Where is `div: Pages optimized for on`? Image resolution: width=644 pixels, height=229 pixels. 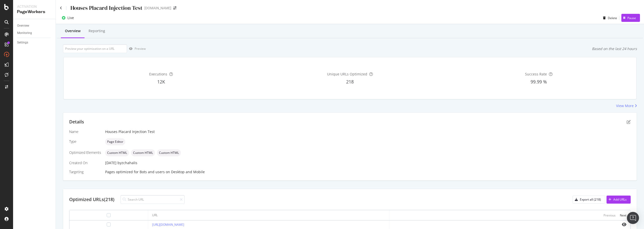
div: Pages optimized for on is located at coordinates (367, 172).